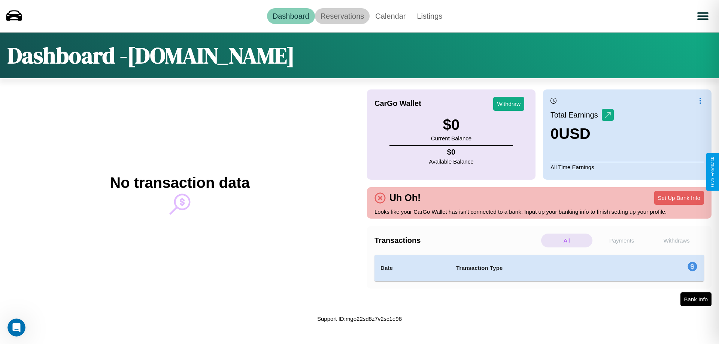 The image size is (719, 344). Describe the element at coordinates (622, 240) in the screenshot. I see `p: Payments` at that location.